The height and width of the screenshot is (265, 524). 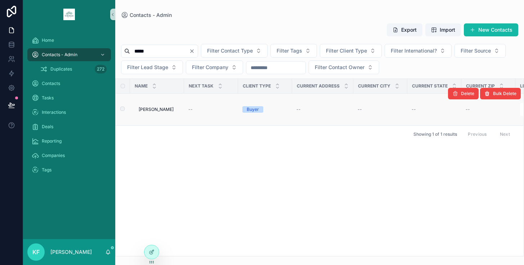 I want to click on span: Current City, so click(x=374, y=86).